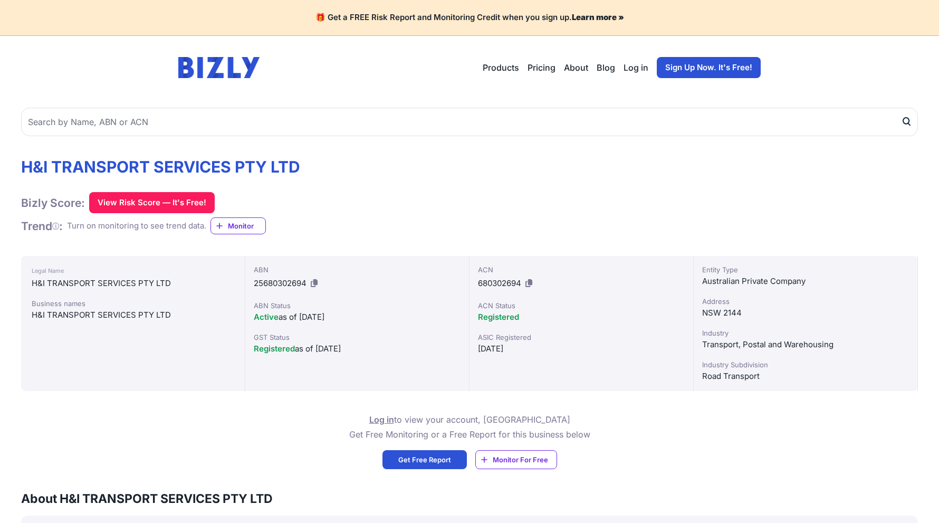 The image size is (939, 523). Describe the element at coordinates (152, 203) in the screenshot. I see `button: View Risk Score — It's Free!` at that location.